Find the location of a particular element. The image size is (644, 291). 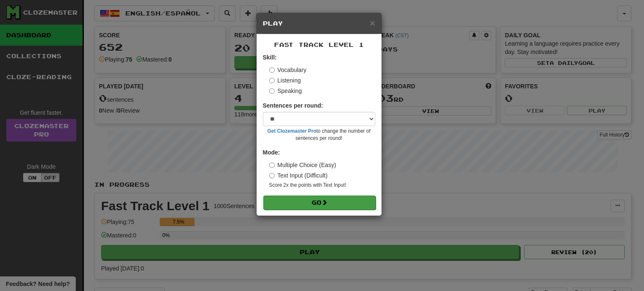

label: Speaking is located at coordinates (286, 91).